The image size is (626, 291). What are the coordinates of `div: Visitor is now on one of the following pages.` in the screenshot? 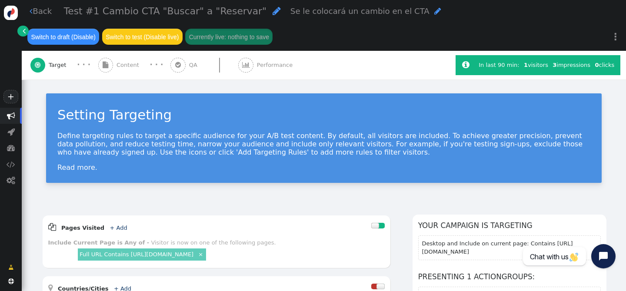 It's located at (213, 243).